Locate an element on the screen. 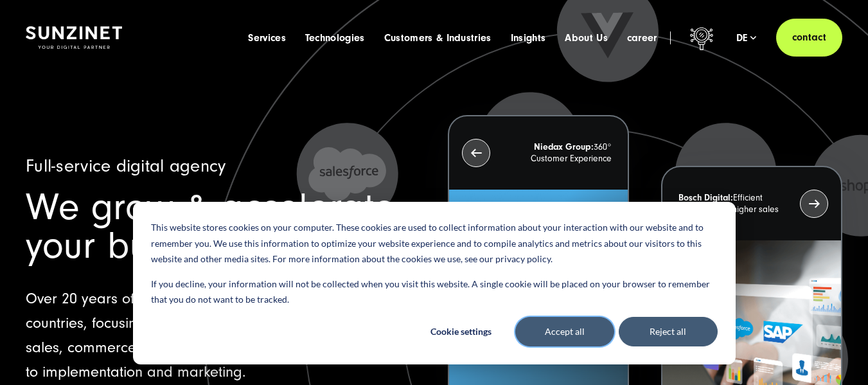 This screenshot has width=868, height=385. a: Customers & Industries is located at coordinates (438, 38).